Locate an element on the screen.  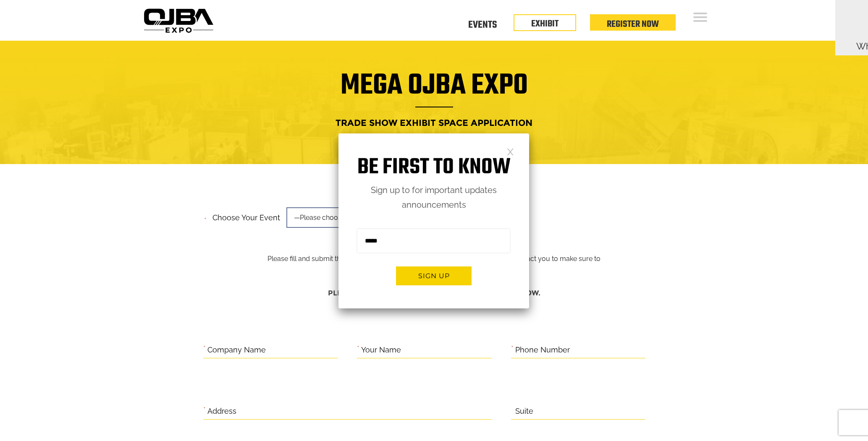
h1: Mega OJBA Expo is located at coordinates (434, 90).